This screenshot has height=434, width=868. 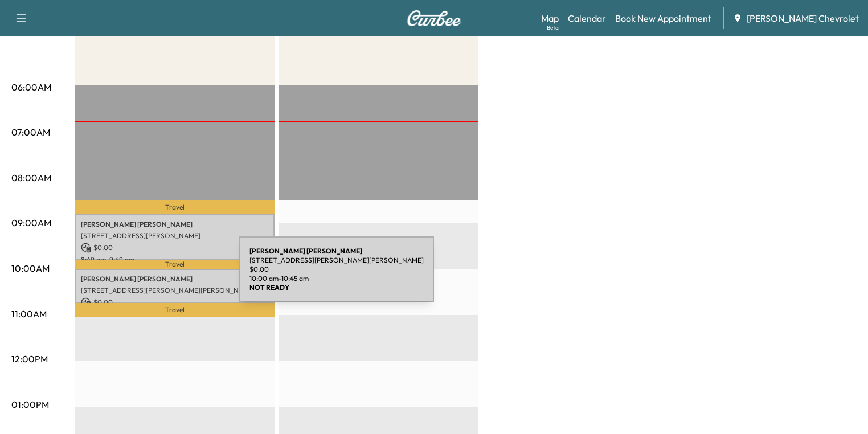 What do you see at coordinates (29, 313) in the screenshot?
I see `p: 11:00AM` at bounding box center [29, 313].